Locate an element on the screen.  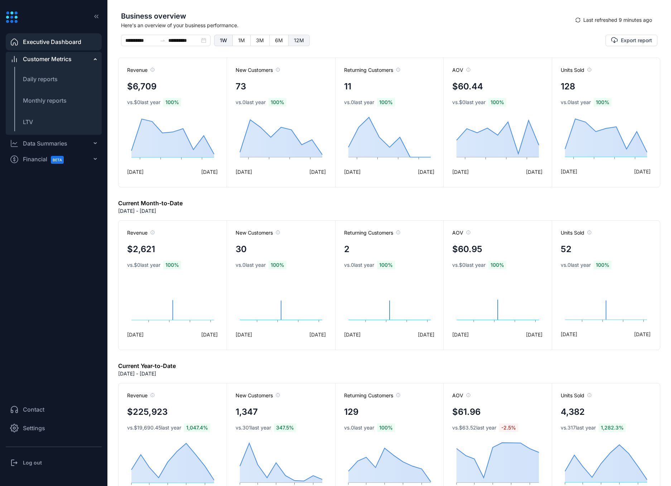
span: Customer Metrics is located at coordinates (47, 59).